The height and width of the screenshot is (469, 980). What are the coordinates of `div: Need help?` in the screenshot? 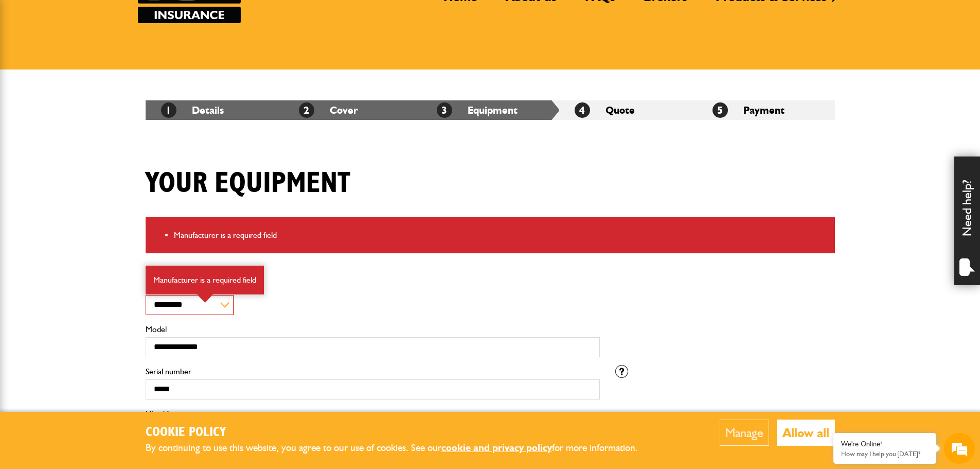 It's located at (967, 221).